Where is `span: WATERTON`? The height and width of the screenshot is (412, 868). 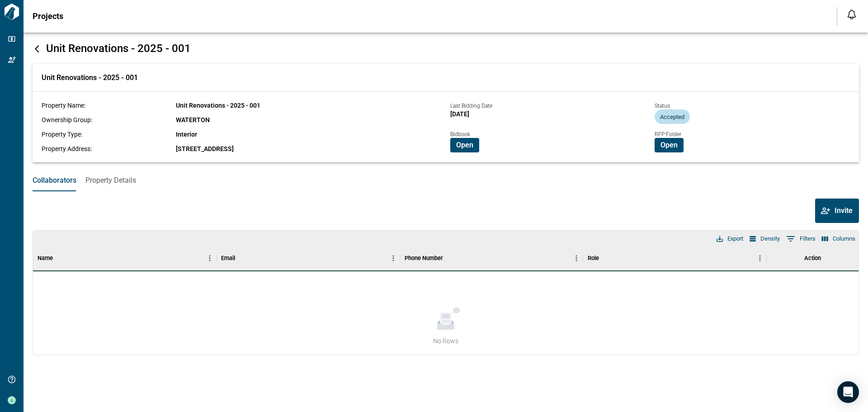 span: WATERTON is located at coordinates (193, 120).